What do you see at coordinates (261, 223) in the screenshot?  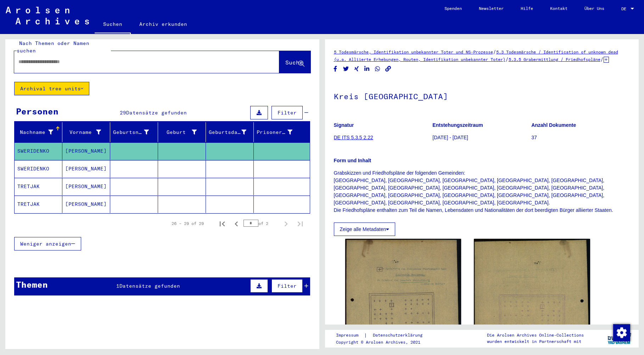 I see `div: of 2` at bounding box center [261, 223].